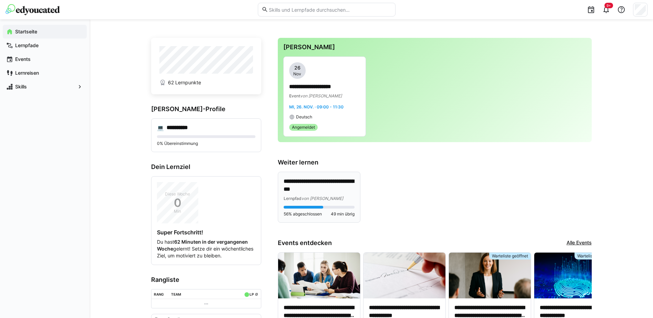  I want to click on div: LP, so click(252, 294).